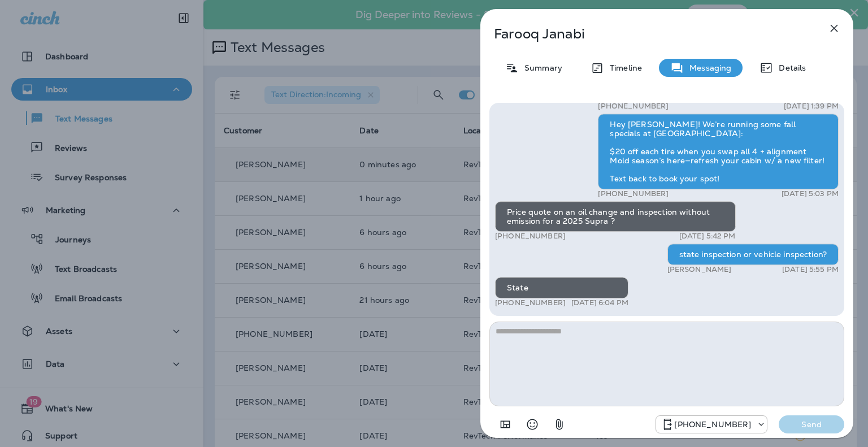 The height and width of the screenshot is (447, 868). Describe the element at coordinates (505, 424) in the screenshot. I see `button: Add in a premade template` at that location.